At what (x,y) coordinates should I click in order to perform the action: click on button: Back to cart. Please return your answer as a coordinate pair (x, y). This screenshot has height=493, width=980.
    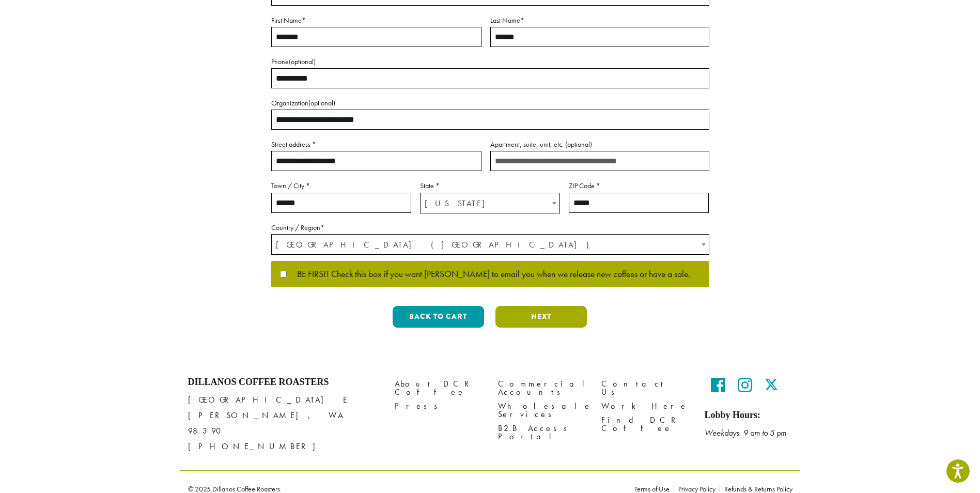
    Looking at the image, I should click on (438, 317).